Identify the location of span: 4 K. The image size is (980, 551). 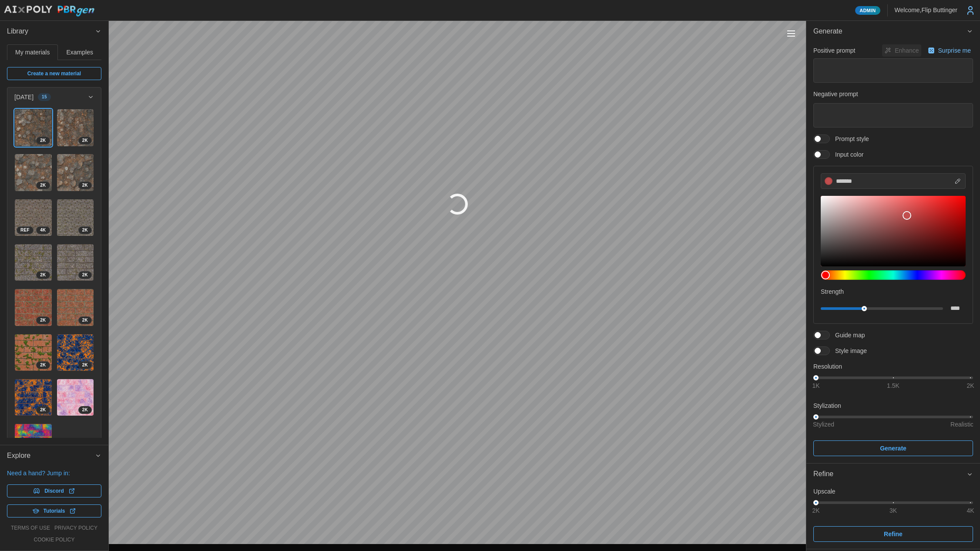
(43, 230).